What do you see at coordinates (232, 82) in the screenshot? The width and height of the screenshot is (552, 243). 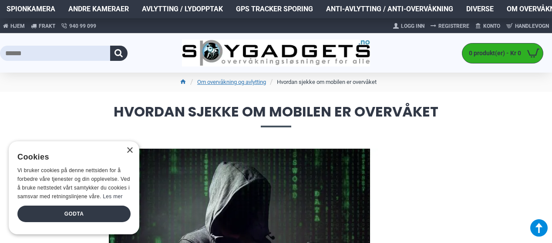 I see `a: Om overvåkning og avlytting` at bounding box center [232, 82].